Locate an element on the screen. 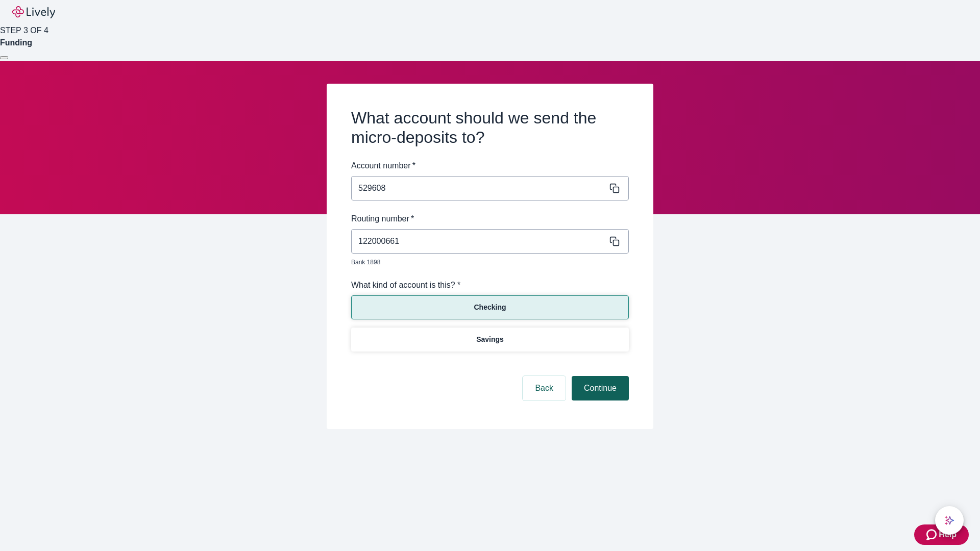  svg: Lively AI Assistant is located at coordinates (949, 520).